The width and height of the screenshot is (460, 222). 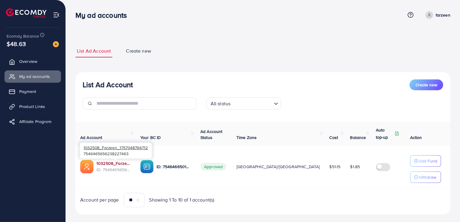 What do you see at coordinates (355, 166) in the screenshot?
I see `span: $1.85` at bounding box center [355, 166].